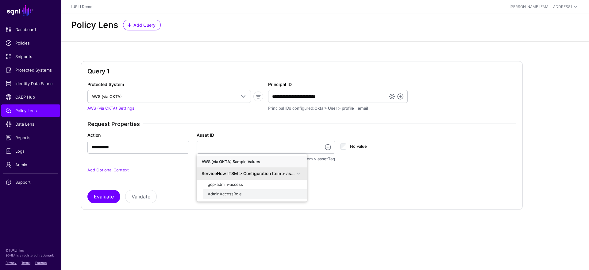 The width and height of the screenshot is (589, 270). What do you see at coordinates (31, 70) in the screenshot?
I see `span: Protected Systems` at bounding box center [31, 70].